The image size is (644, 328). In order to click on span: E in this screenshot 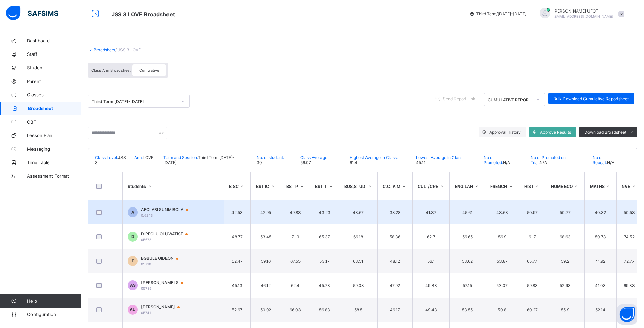, I will do `click(133, 261)`.